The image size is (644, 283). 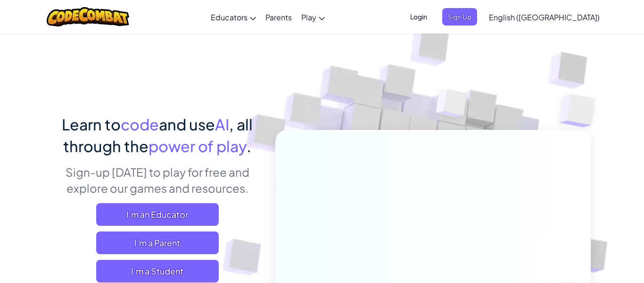 I want to click on span: and use, so click(x=187, y=124).